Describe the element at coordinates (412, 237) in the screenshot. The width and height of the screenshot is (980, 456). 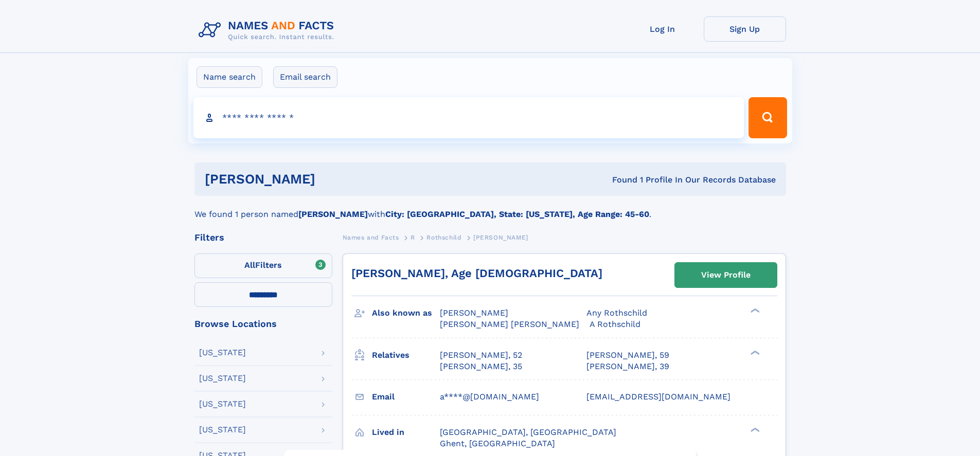
I see `a: R` at that location.